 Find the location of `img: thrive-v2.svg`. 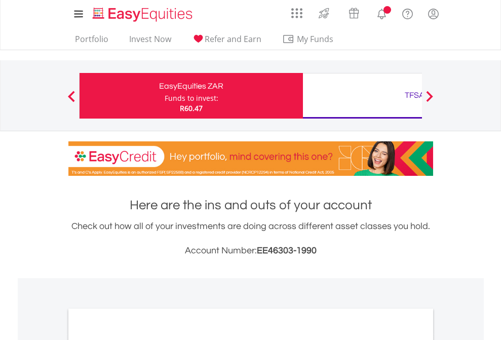

img: thrive-v2.svg is located at coordinates (324, 13).